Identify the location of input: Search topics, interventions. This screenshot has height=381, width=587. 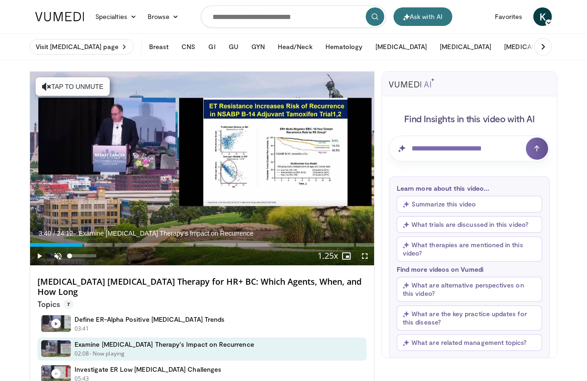
(294, 17).